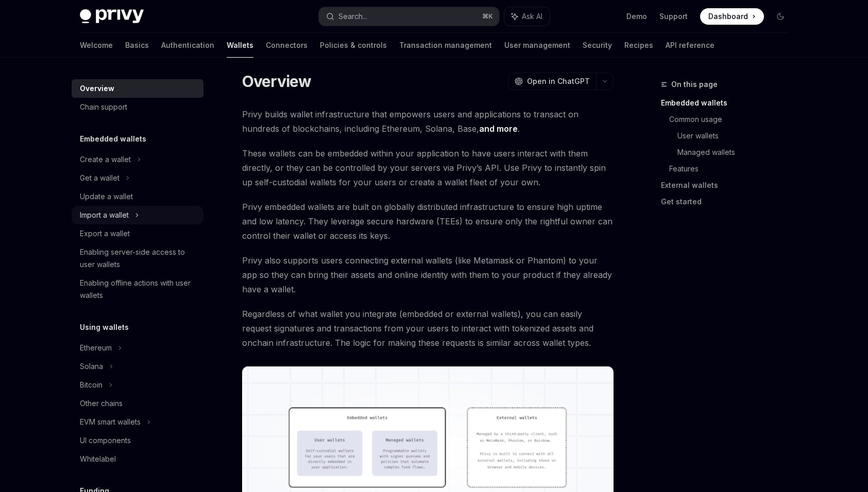  What do you see at coordinates (137, 89) in the screenshot?
I see `a: Overview` at bounding box center [137, 89].